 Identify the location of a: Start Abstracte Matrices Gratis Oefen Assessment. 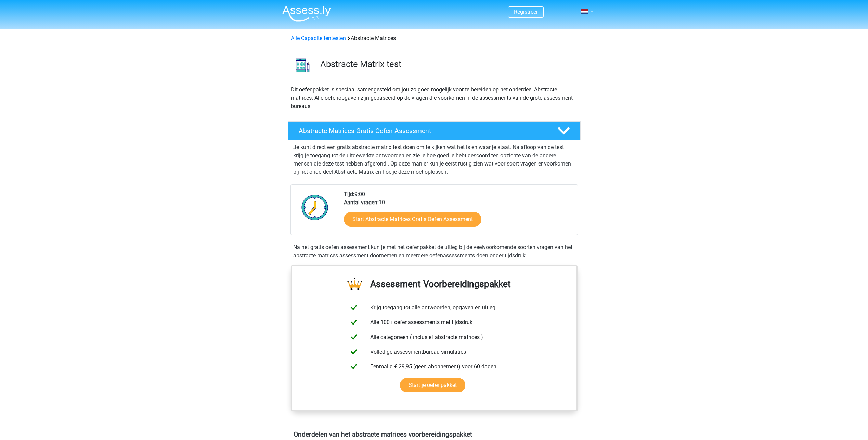
(413, 219).